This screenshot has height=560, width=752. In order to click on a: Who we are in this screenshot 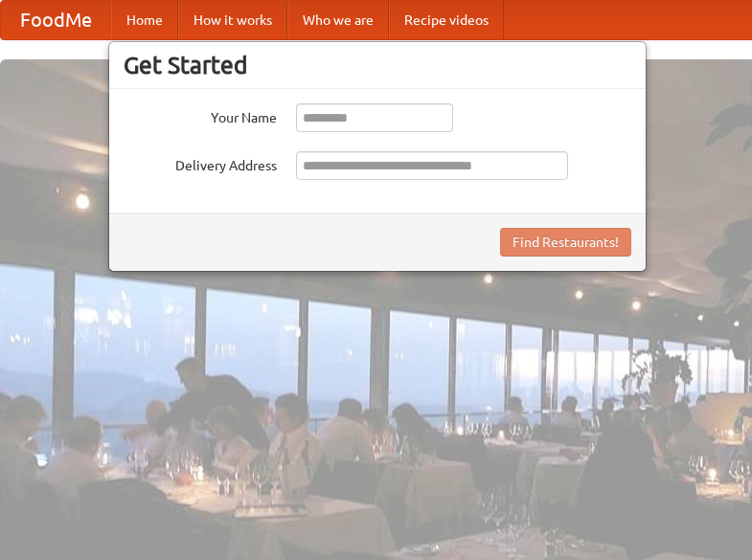, I will do `click(338, 20)`.